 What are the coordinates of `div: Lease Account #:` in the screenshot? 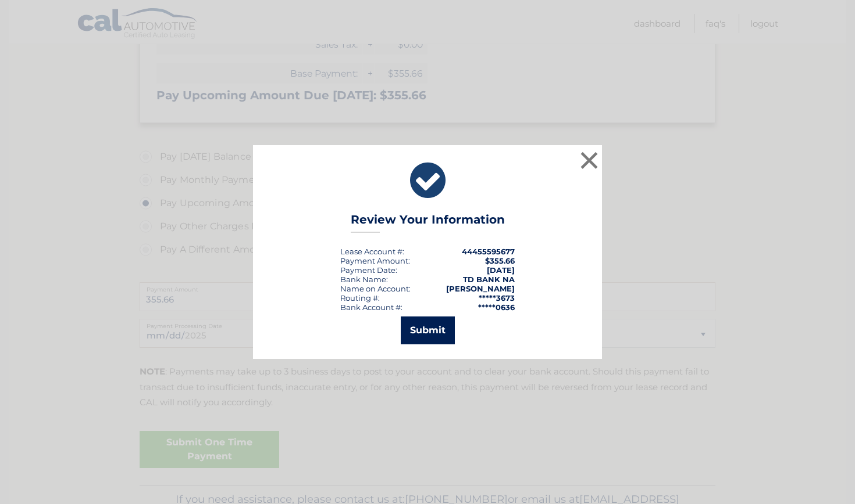 It's located at (372, 251).